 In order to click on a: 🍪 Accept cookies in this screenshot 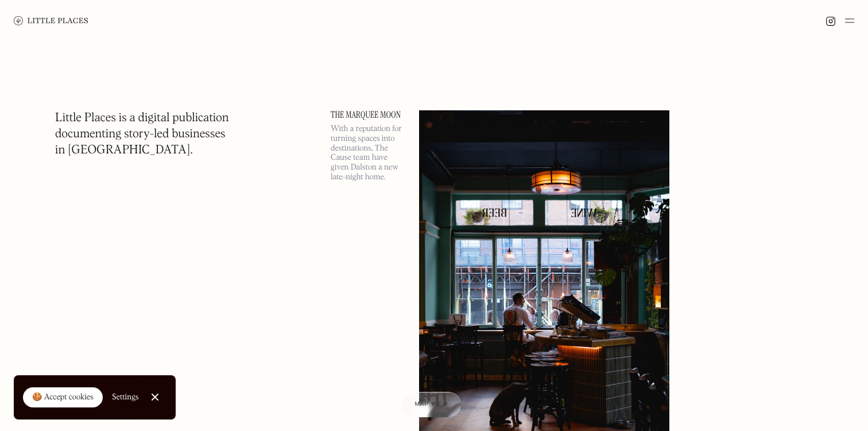, I will do `click(62, 398)`.